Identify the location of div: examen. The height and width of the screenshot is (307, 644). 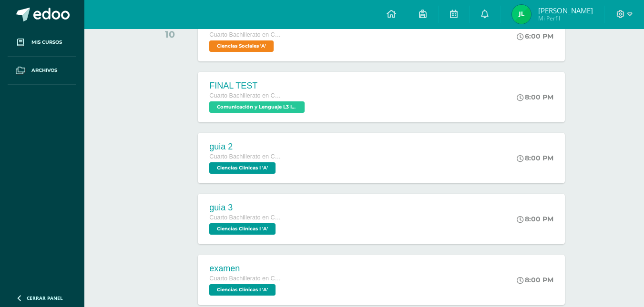
(245, 268).